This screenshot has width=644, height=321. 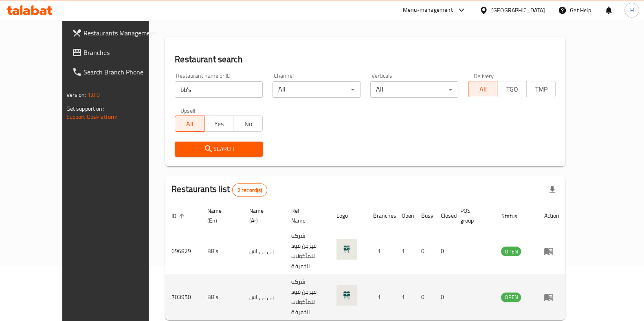 What do you see at coordinates (428, 10) in the screenshot?
I see `div: Menu-management` at bounding box center [428, 10].